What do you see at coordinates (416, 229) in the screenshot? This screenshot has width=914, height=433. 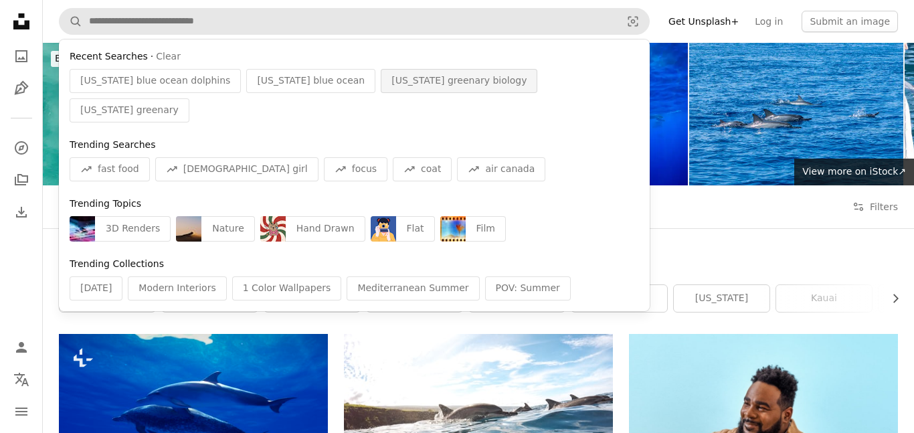 I see `div: Flat` at bounding box center [416, 229].